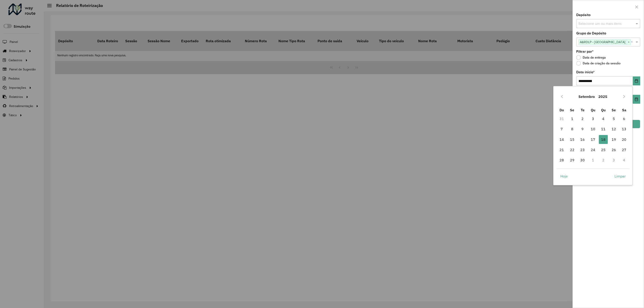 This screenshot has width=644, height=308. I want to click on label: Data de criação da sessão, so click(598, 64).